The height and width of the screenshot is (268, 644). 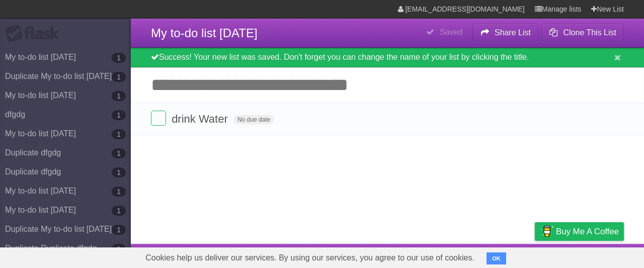 What do you see at coordinates (506, 33) in the screenshot?
I see `button: Share List` at bounding box center [506, 33].